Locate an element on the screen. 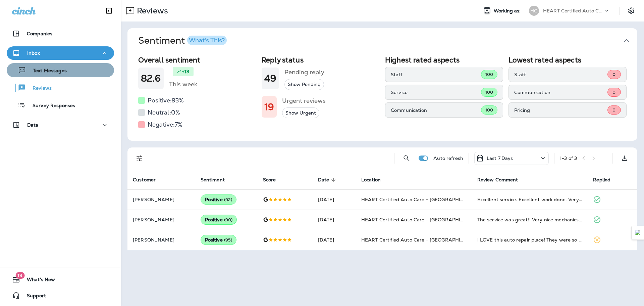  button: Support is located at coordinates (61, 295).